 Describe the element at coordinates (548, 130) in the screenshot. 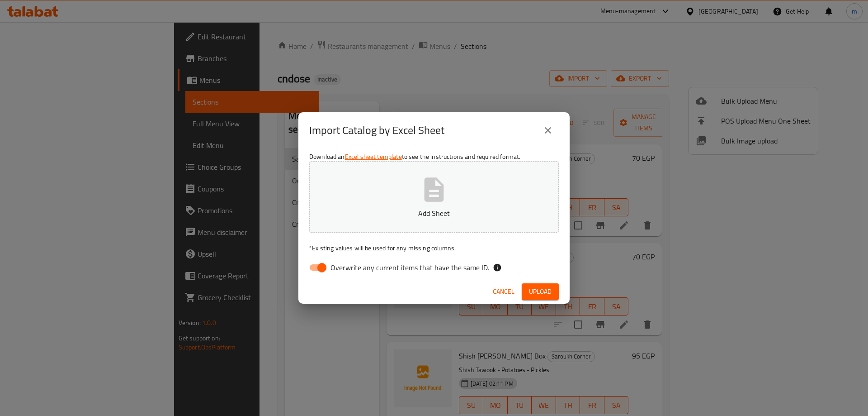

I see `button: close` at that location.